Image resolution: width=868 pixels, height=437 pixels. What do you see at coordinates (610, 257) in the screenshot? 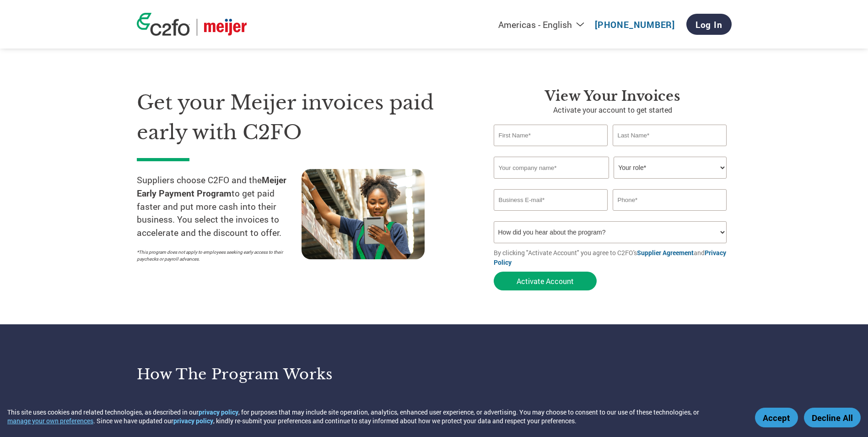
I see `a: Privacy Policy` at bounding box center [610, 257].